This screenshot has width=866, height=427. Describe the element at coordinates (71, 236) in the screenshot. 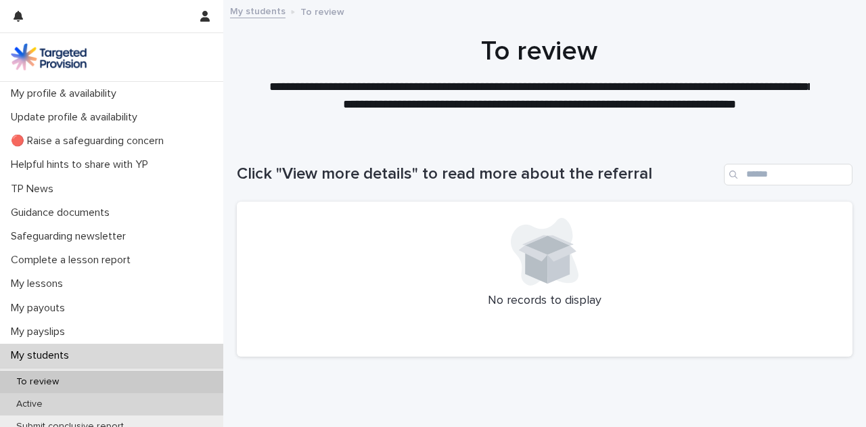

I see `p: Safeguarding newsletter` at that location.